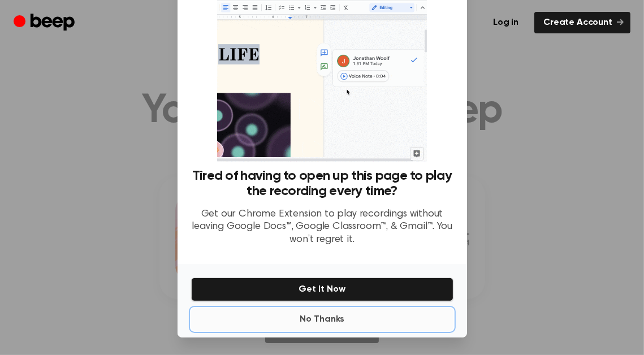 The height and width of the screenshot is (355, 644). I want to click on button: No Thanks, so click(322, 319).